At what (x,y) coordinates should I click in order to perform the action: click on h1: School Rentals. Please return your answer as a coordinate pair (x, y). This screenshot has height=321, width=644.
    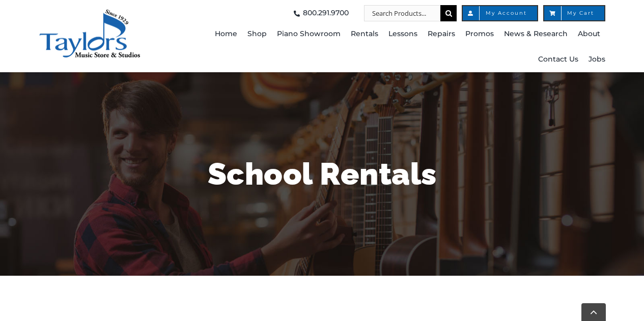
    Looking at the image, I should click on (322, 174).